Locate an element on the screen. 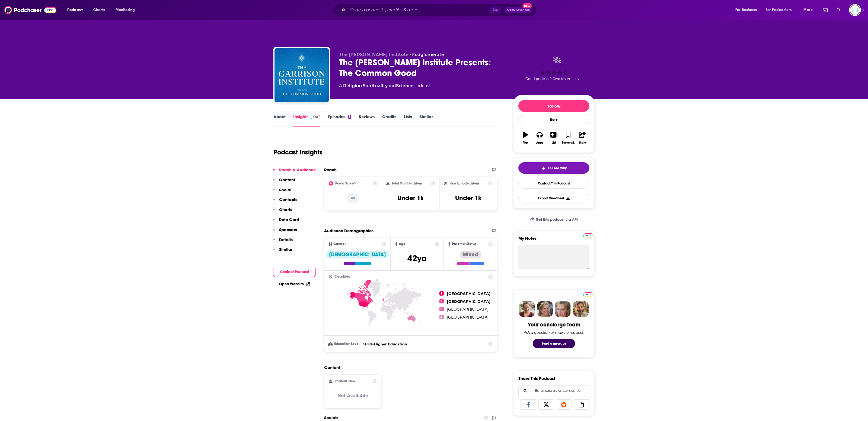  h2: Reach is located at coordinates (330, 170).